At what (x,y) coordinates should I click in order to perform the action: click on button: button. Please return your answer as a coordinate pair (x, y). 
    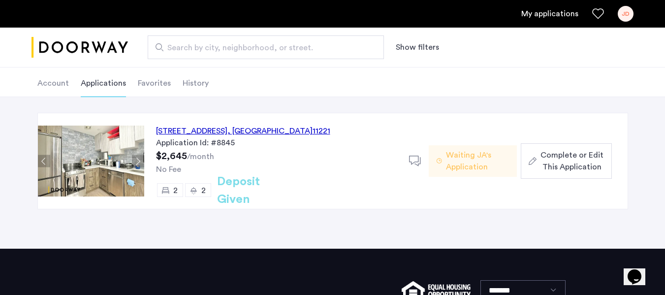
    Looking at the image, I should click on (566, 161).